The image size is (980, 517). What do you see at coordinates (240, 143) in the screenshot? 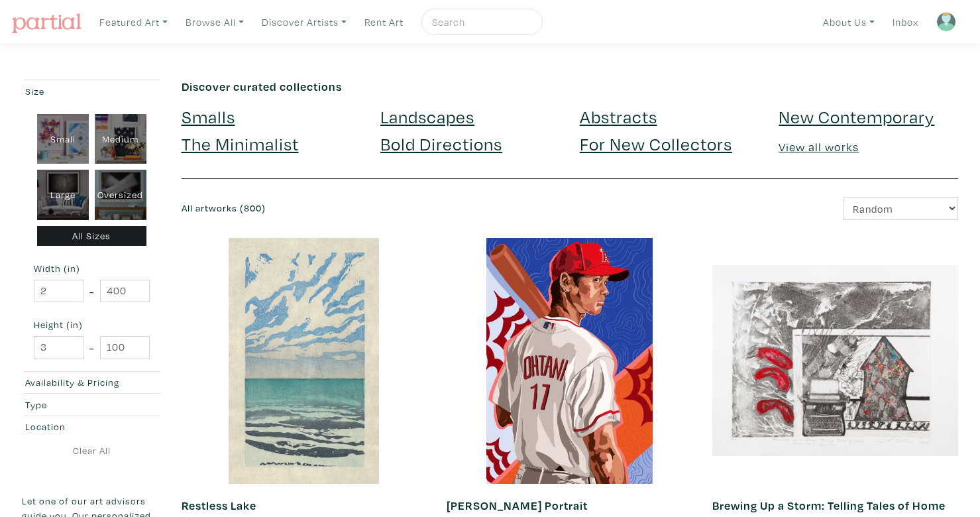
I see `a: The Minimalist` at bounding box center [240, 143].